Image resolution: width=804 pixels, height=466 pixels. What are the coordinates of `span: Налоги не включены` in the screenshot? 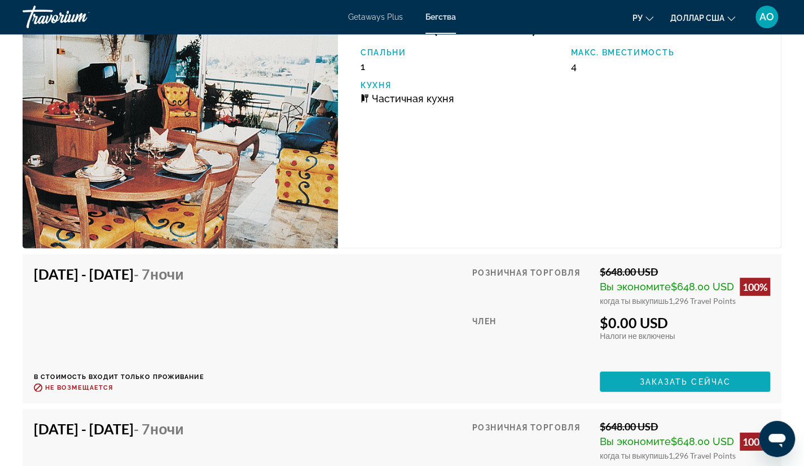 It's located at (637, 335).